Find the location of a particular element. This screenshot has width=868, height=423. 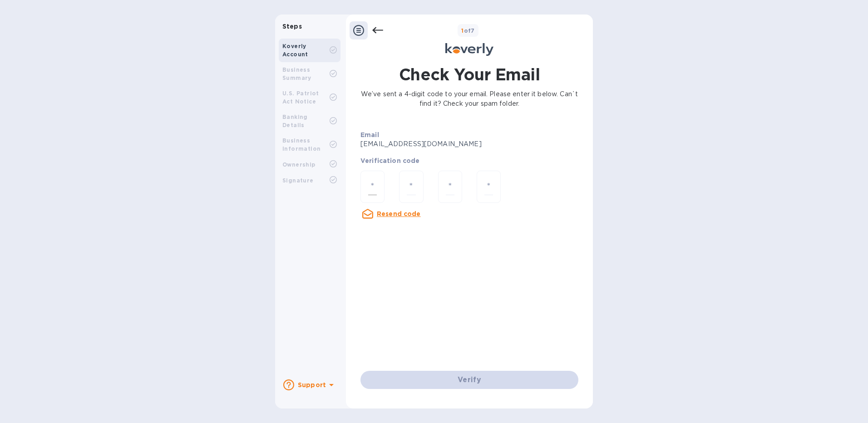

b: Email is located at coordinates (370, 135).